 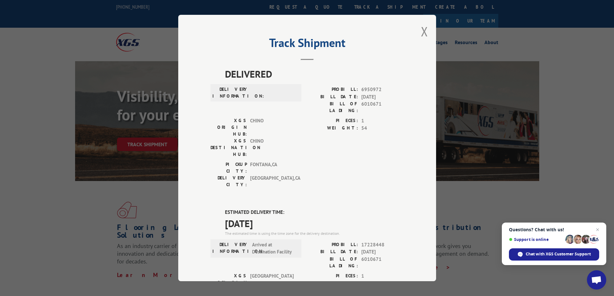 I want to click on span: 532, so click(x=383, y=283).